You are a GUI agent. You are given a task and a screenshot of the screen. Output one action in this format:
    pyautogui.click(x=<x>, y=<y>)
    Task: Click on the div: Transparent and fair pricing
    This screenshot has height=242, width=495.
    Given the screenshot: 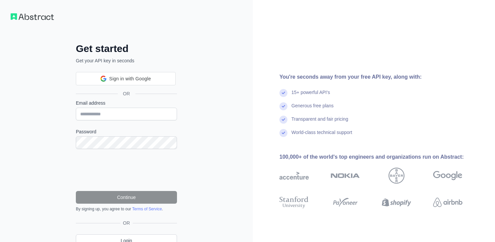 What is the action you would take?
    pyautogui.click(x=320, y=122)
    